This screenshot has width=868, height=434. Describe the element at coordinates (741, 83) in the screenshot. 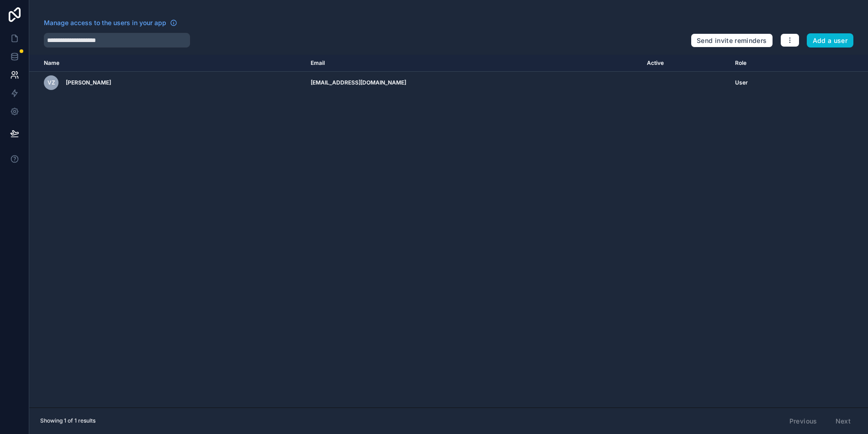

I see `span: User` at that location.